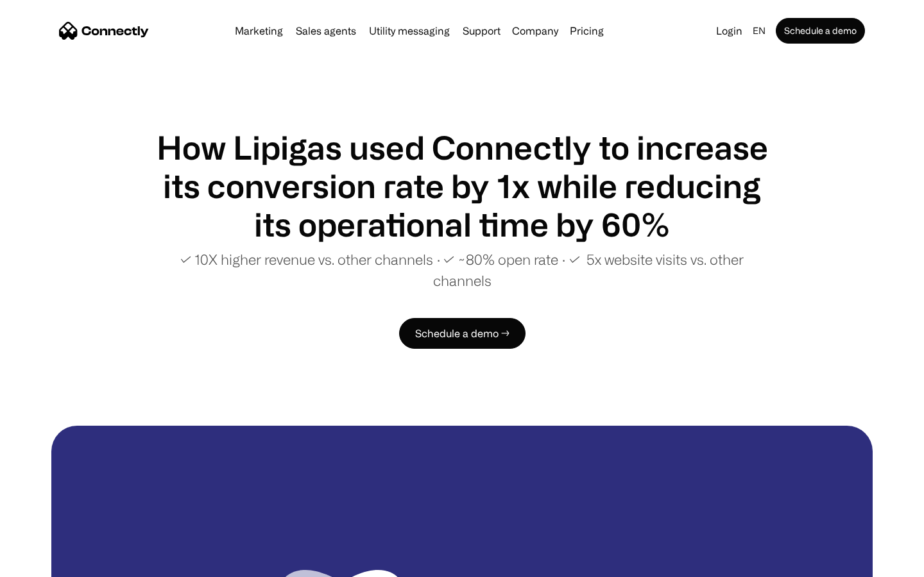 The width and height of the screenshot is (924, 577). I want to click on h1: How Lipigas used Connectly to increase its conversion rate by 1x while reducing its operational t..., so click(462, 186).